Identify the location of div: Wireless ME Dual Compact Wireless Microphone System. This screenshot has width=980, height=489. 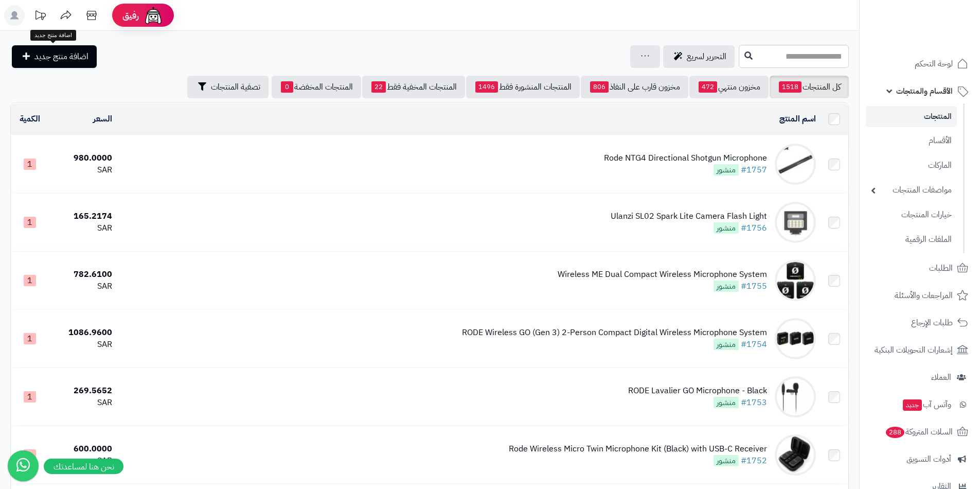
(662, 274).